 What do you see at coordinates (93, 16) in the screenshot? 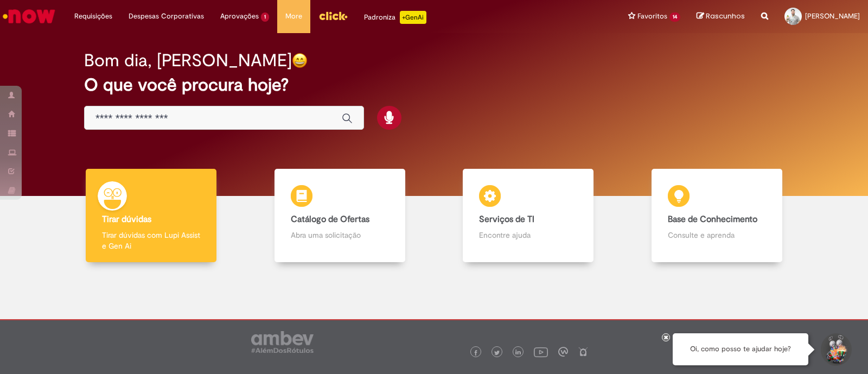
I see `span: Requisições` at bounding box center [93, 16].